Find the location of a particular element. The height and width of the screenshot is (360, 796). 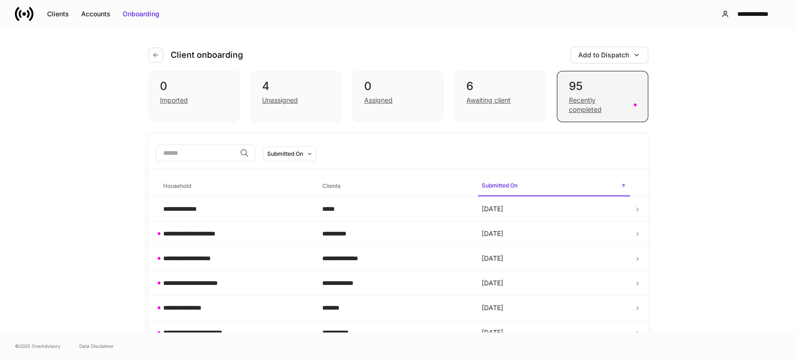

div: 0Imported is located at coordinates (193, 96).